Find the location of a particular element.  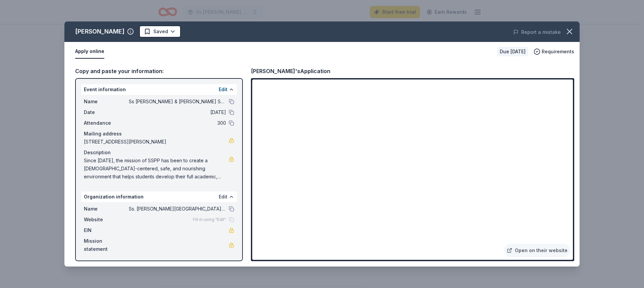

div: Copy and paste your information: is located at coordinates (159, 71).